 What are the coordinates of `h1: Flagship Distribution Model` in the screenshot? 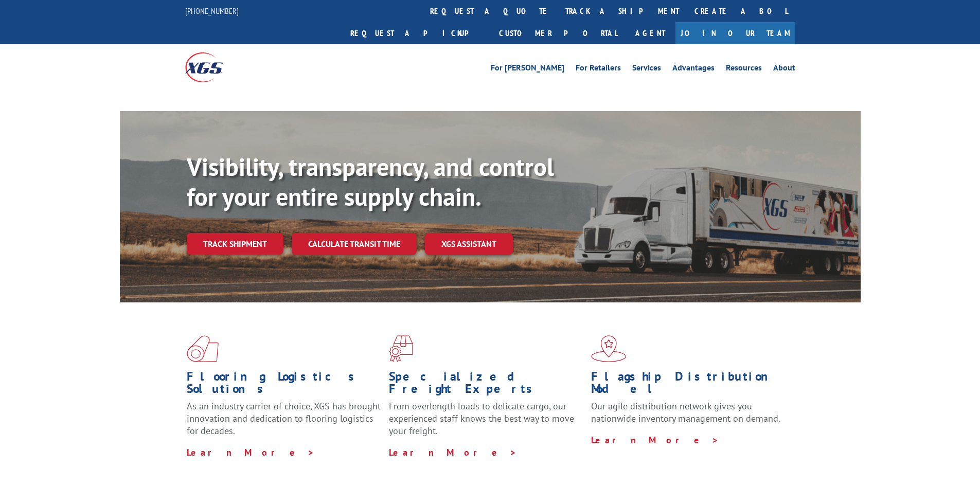 It's located at (688, 385).